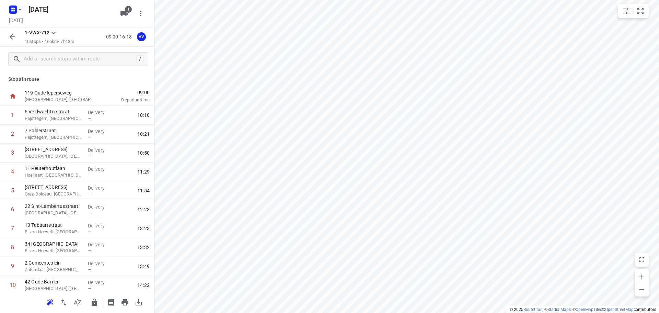 This screenshot has height=313, width=659. Describe the element at coordinates (143, 115) in the screenshot. I see `span: 10:10` at that location.